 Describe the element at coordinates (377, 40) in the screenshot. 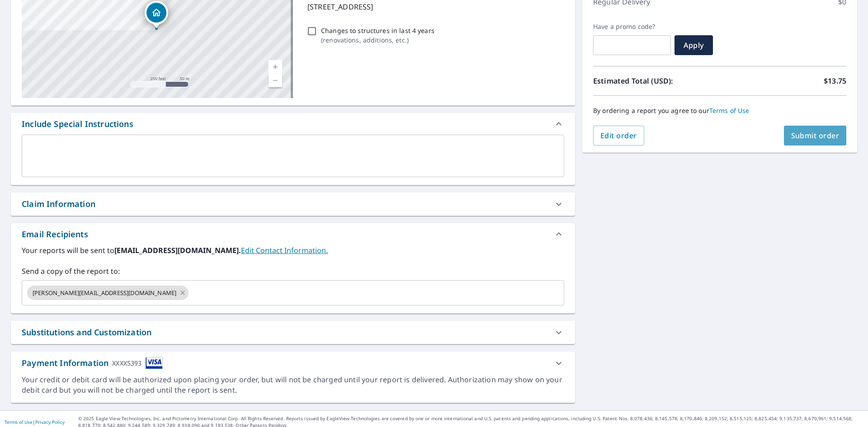

I see `p: ( renovations, additions, etc. )` at that location.